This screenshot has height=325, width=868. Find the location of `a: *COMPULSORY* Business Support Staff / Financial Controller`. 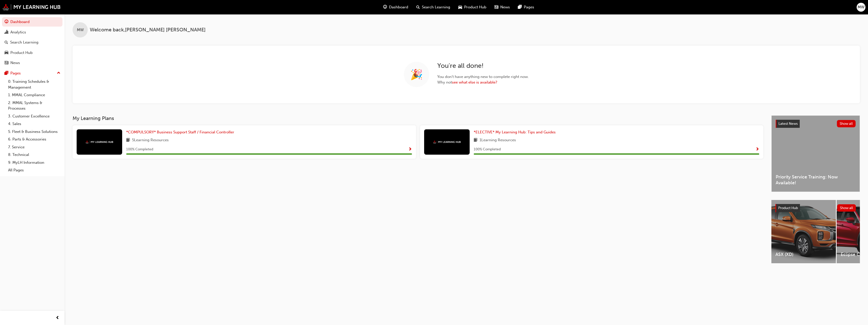

a: *COMPULSORY* Business Support Staff / Financial Controller is located at coordinates (181, 132).